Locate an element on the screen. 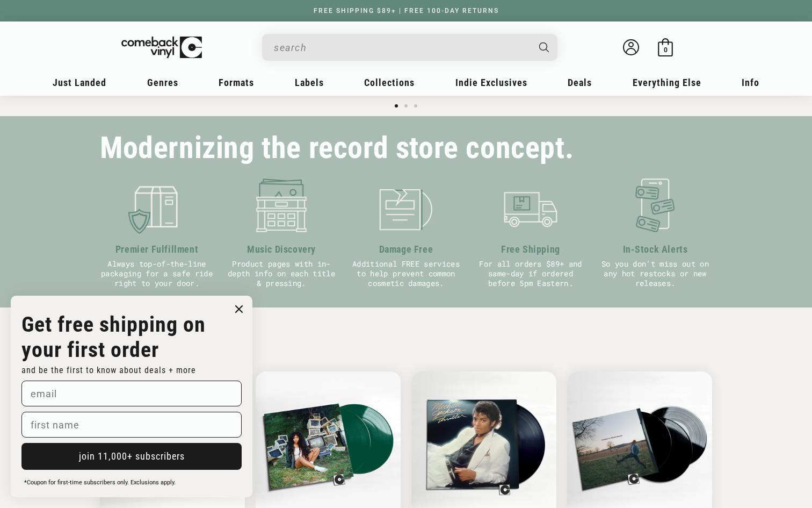 This screenshot has height=508, width=812. span: Just Landed is located at coordinates (80, 82).